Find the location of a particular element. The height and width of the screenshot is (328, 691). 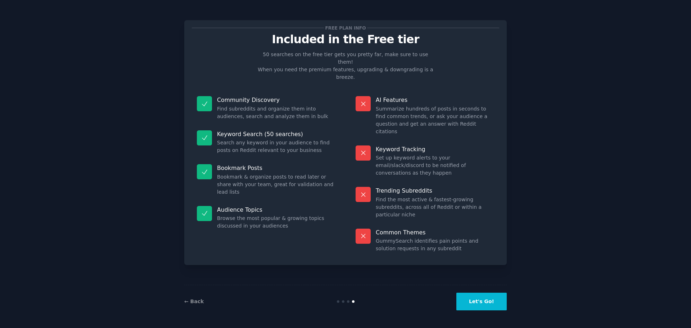

p: Included in the Free tier is located at coordinates (346, 39).